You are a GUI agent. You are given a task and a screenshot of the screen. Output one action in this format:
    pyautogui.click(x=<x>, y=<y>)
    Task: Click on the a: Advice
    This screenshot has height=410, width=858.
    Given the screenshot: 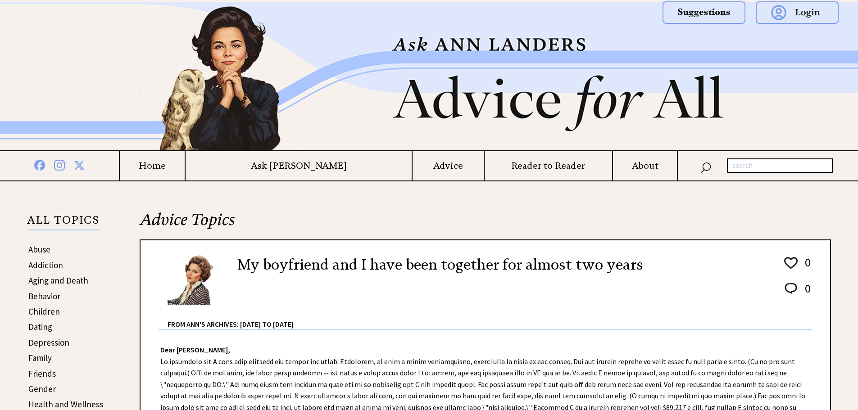 What is the action you would take?
    pyautogui.click(x=448, y=166)
    